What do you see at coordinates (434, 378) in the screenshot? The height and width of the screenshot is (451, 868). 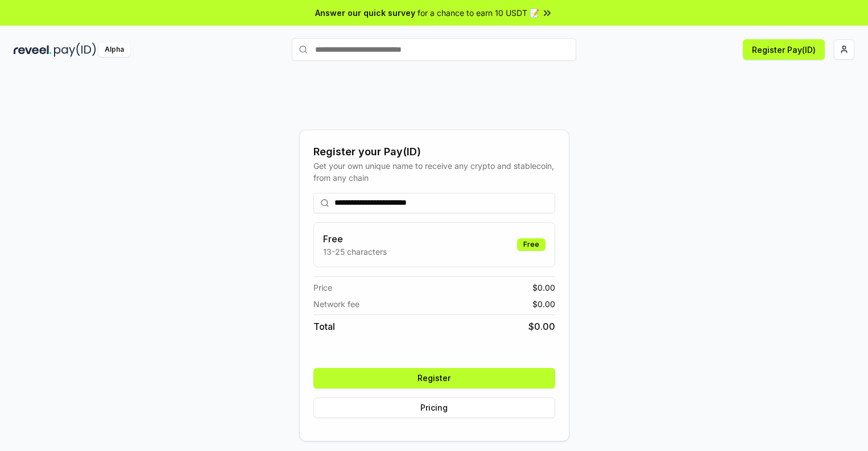 I see `button: Register` at bounding box center [434, 378].